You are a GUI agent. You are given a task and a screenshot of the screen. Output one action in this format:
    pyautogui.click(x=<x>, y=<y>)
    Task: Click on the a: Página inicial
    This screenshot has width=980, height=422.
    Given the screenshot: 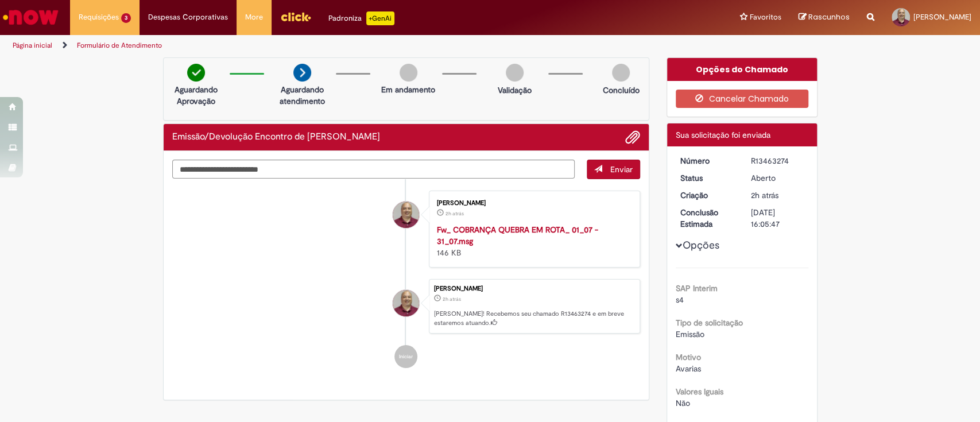 What is the action you would take?
    pyautogui.click(x=32, y=46)
    